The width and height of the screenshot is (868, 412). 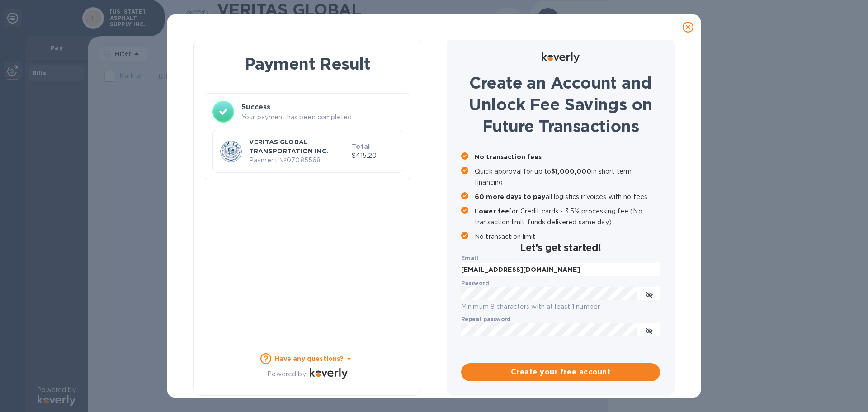 What do you see at coordinates (309, 359) in the screenshot?
I see `b: Have any questions?` at bounding box center [309, 359].